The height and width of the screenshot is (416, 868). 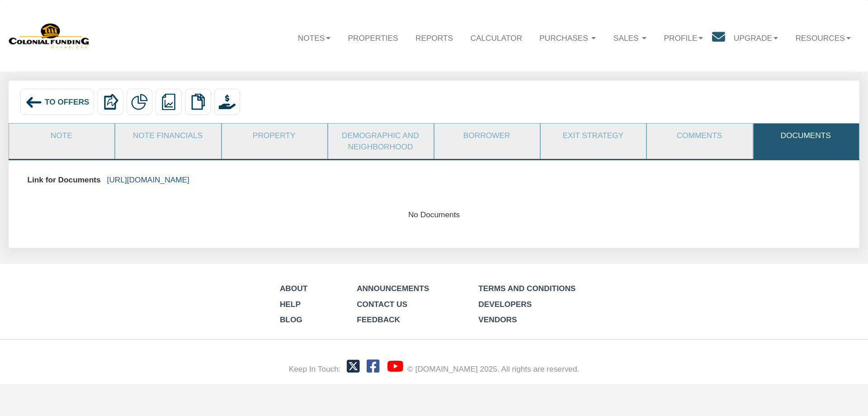 I want to click on p: Link for Documents, so click(x=64, y=180).